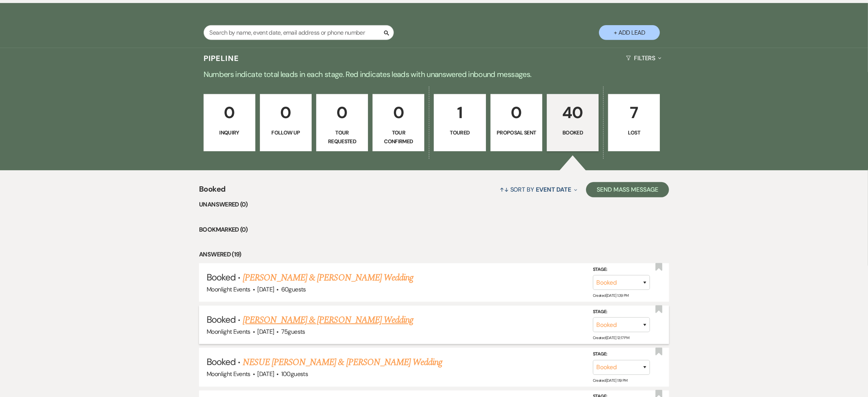  Describe the element at coordinates (460, 123) in the screenshot. I see `a: 1Toured` at that location.